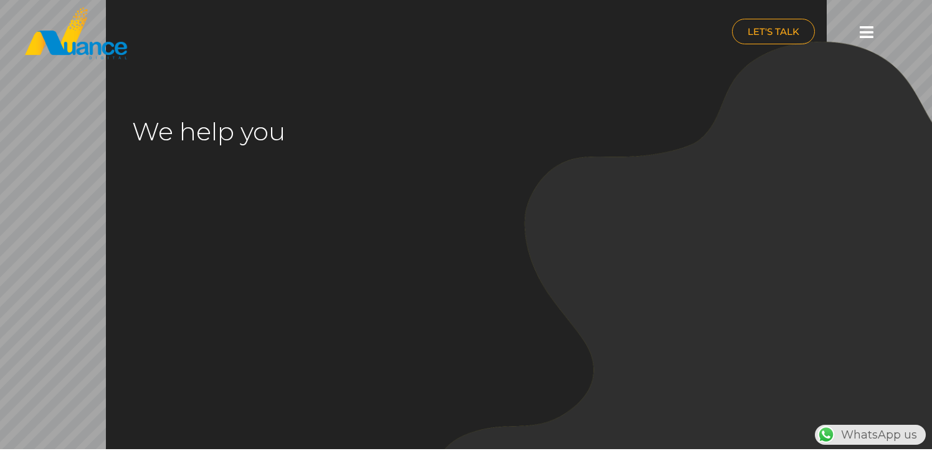  What do you see at coordinates (871, 434) in the screenshot?
I see `a: WhatsAppWhatsApp us` at bounding box center [871, 434].